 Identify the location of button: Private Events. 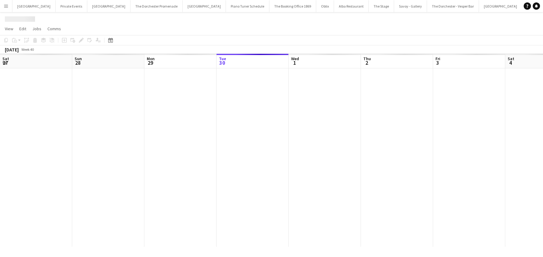
(71, 6).